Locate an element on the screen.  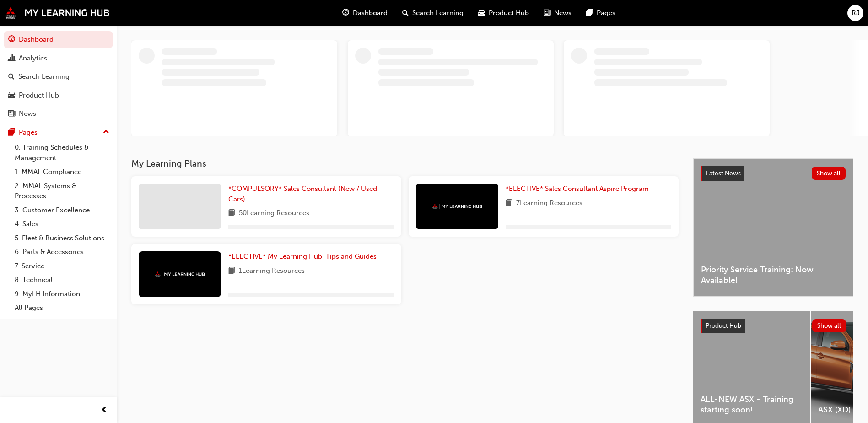
span: Latest News is located at coordinates (724, 173).